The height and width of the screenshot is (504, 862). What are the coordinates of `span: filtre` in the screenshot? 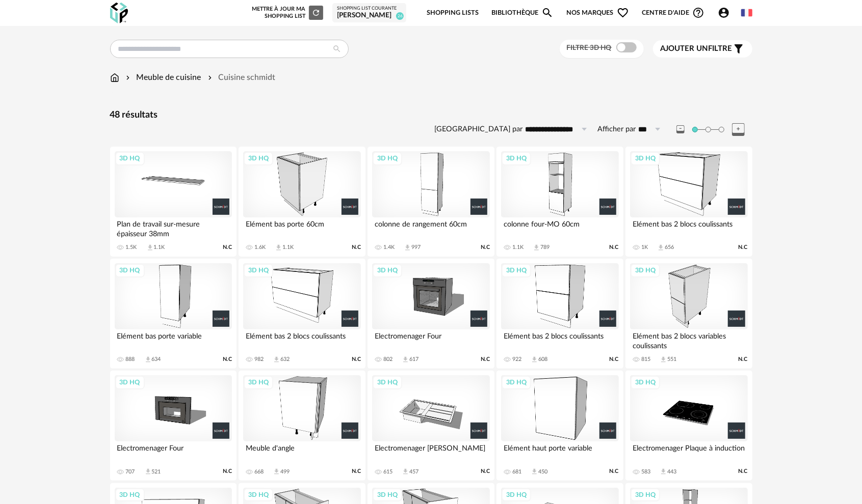 It's located at (696, 49).